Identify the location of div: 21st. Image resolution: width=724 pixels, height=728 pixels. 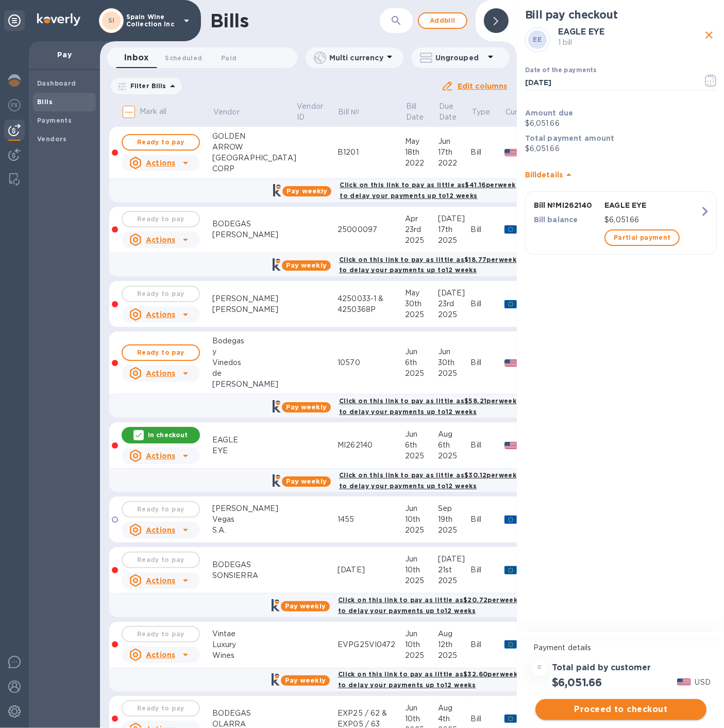
(455, 570).